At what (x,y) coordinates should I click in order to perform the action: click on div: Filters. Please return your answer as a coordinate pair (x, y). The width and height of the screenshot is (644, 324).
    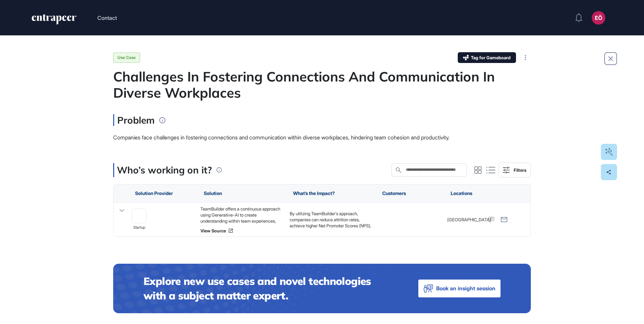
    Looking at the image, I should click on (520, 170).